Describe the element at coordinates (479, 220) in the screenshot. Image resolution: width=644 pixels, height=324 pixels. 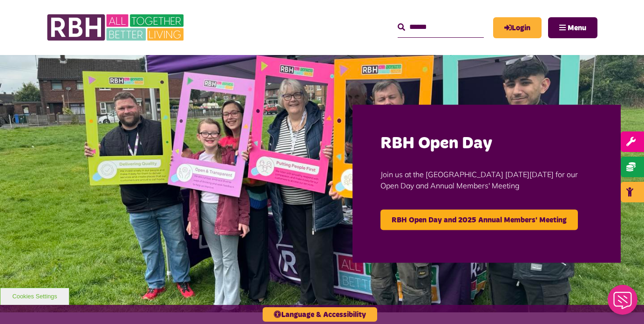
I see `a: RBH Open Day and 2025 Annual Members' Meeting` at that location.